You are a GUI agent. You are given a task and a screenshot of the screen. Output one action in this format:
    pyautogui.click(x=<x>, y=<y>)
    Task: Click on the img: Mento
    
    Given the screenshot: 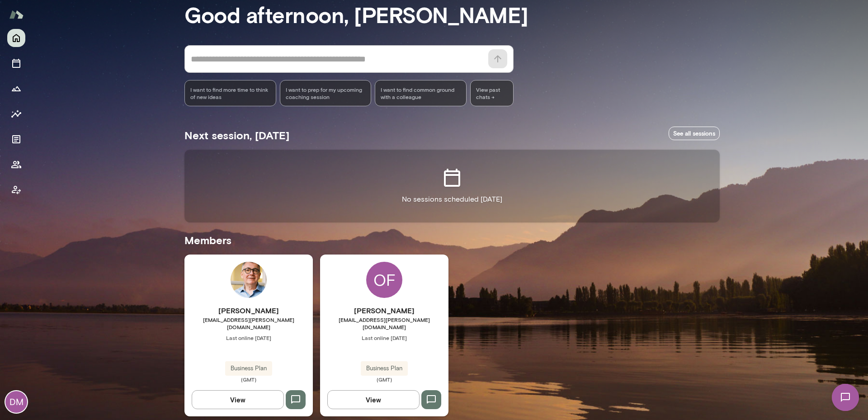 What is the action you would take?
    pyautogui.click(x=16, y=15)
    